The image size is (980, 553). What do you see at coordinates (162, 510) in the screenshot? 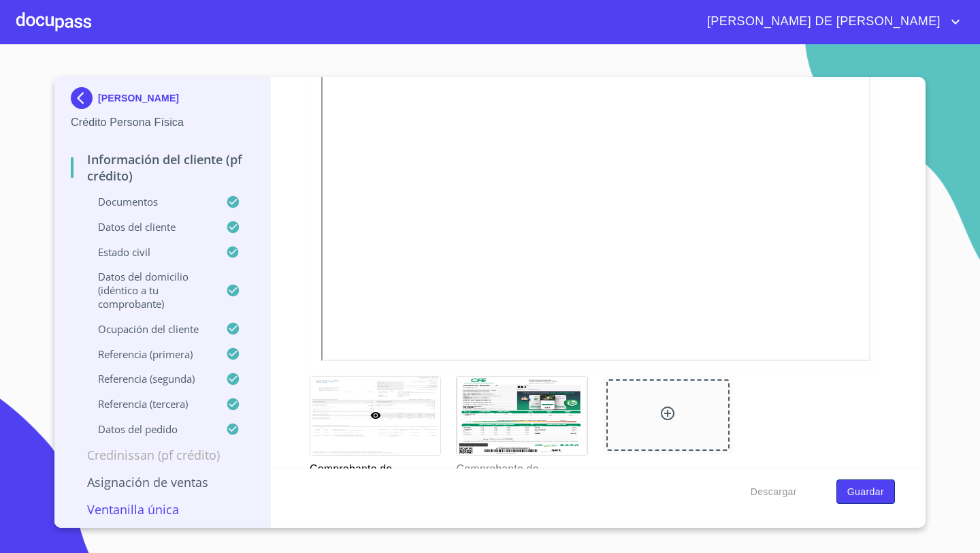
I see `p: Ventanilla única` at bounding box center [162, 510].